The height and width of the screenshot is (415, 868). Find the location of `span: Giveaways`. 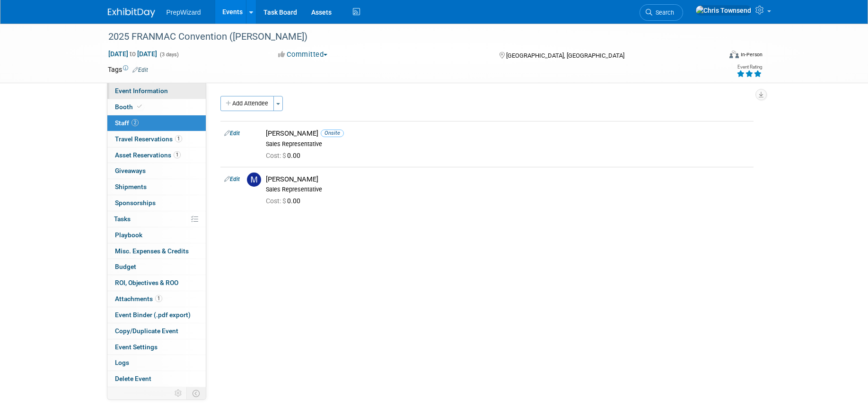

span: Giveaways is located at coordinates (130, 170).